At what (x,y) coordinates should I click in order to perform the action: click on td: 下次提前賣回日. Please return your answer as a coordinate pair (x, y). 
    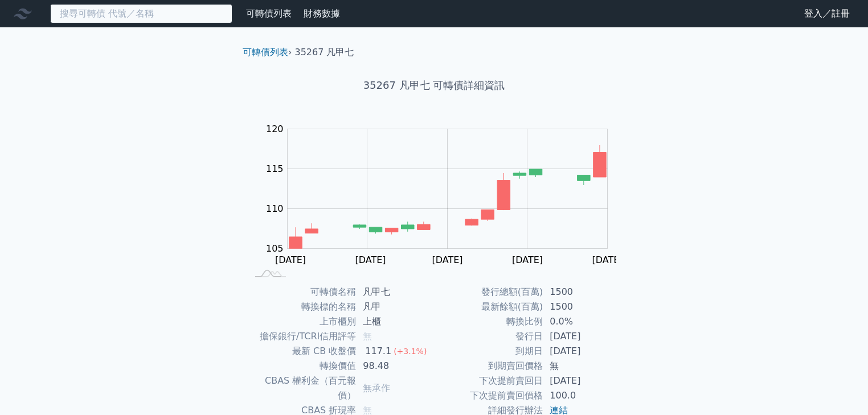
    Looking at the image, I should click on (488, 381).